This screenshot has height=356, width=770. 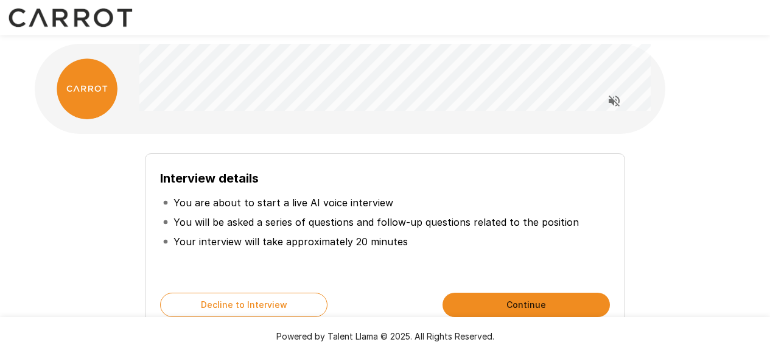 I want to click on p: Powered by Talent Llama © 2025. All Rights Reserved., so click(x=385, y=337).